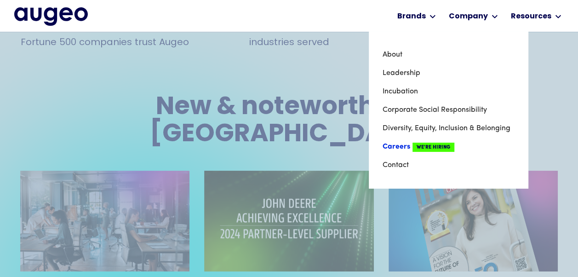 The height and width of the screenshot is (277, 578). Describe the element at coordinates (433, 147) in the screenshot. I see `span: We're Hiring` at that location.